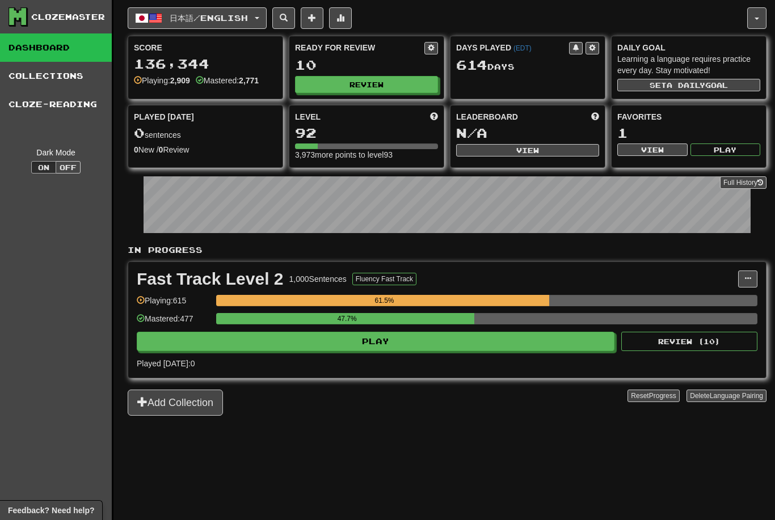 This screenshot has width=775, height=520. What do you see at coordinates (447, 250) in the screenshot?
I see `p: In Progress` at bounding box center [447, 250].